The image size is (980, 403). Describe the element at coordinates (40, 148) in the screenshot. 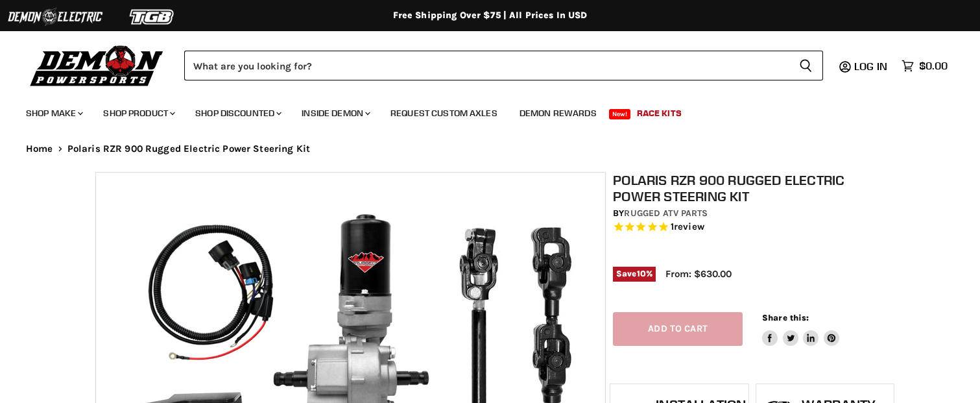

I see `a: Home` at that location.